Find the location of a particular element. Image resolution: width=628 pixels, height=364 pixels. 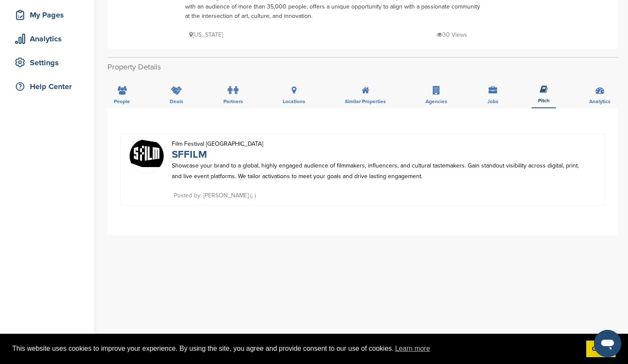

span: Jobs is located at coordinates (493, 101).